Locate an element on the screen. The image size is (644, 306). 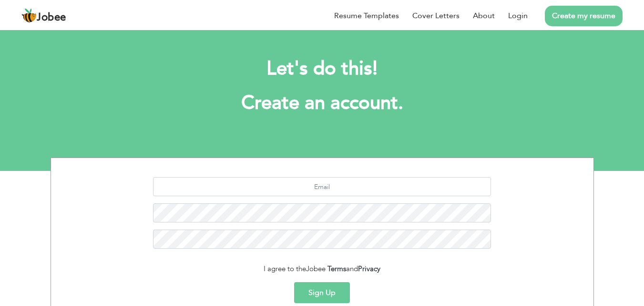
div: I agree to the and is located at coordinates (322, 268).